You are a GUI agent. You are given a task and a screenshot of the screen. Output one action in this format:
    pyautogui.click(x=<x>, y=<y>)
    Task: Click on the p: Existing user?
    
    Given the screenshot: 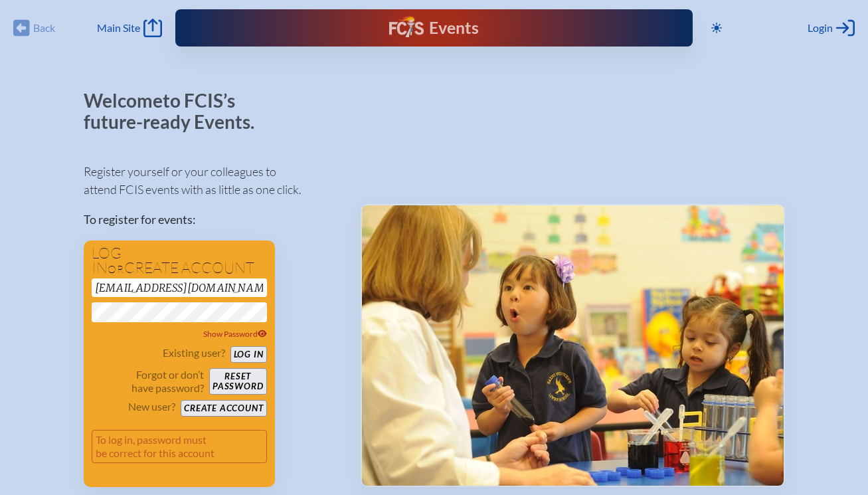 What is the action you would take?
    pyautogui.click(x=194, y=353)
    